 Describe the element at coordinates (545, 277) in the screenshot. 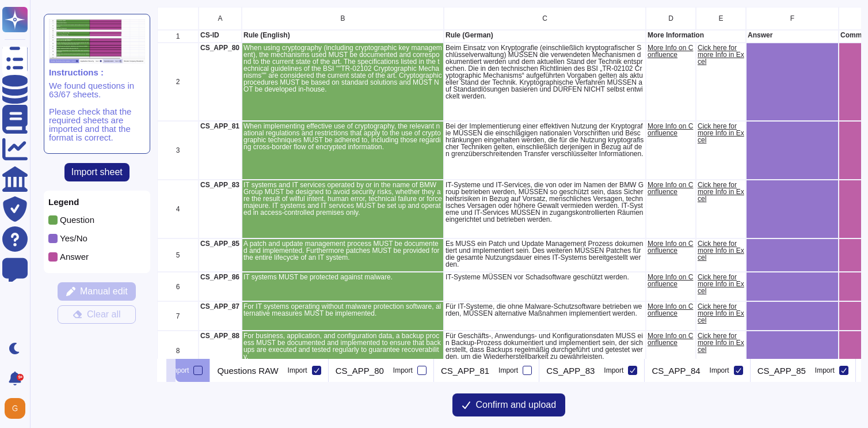

I see `p: IT-Systeme MÜSSEN vor Schadsoftware geschützt werden.` at that location.